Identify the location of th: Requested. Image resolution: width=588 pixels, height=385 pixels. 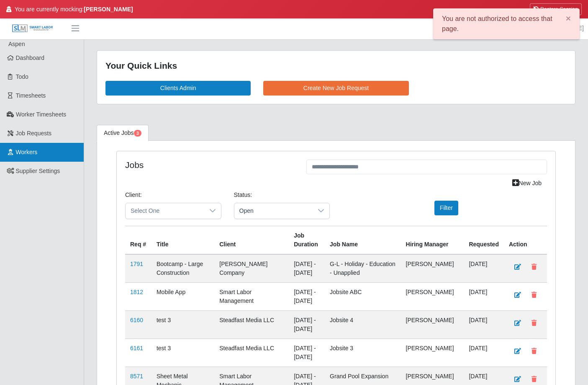
(484, 240).